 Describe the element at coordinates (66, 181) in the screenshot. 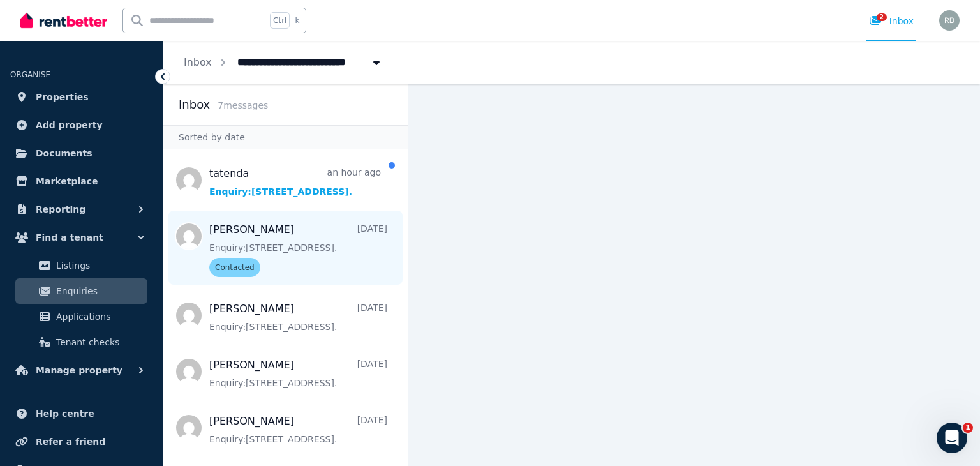

I see `span: Marketplace` at that location.